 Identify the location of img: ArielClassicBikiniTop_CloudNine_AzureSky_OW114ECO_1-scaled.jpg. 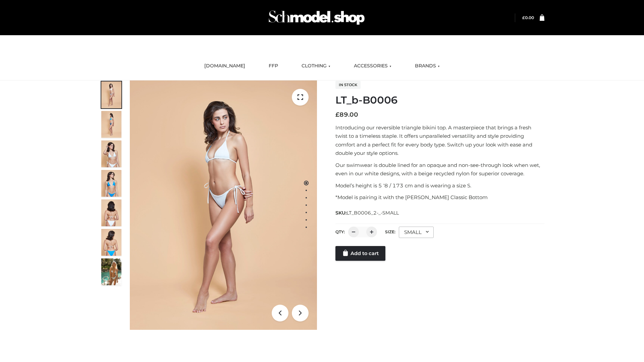
(112, 95).